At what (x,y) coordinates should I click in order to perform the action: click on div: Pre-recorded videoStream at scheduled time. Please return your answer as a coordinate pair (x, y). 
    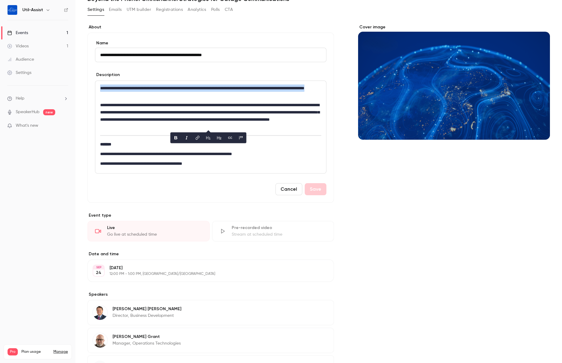
    Looking at the image, I should click on (273, 231).